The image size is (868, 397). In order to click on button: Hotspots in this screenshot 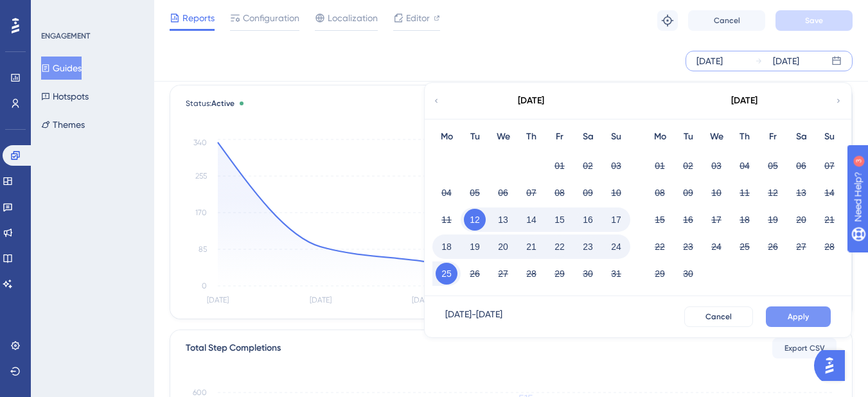, I will do `click(65, 96)`.